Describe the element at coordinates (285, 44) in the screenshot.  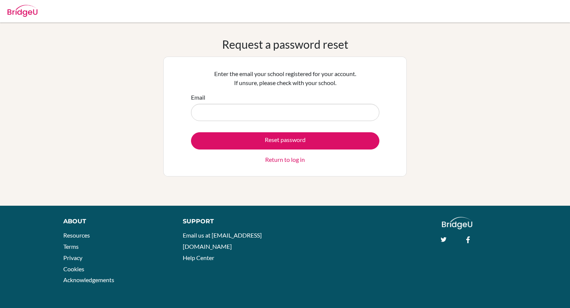
I see `h1: Request a password reset` at that location.